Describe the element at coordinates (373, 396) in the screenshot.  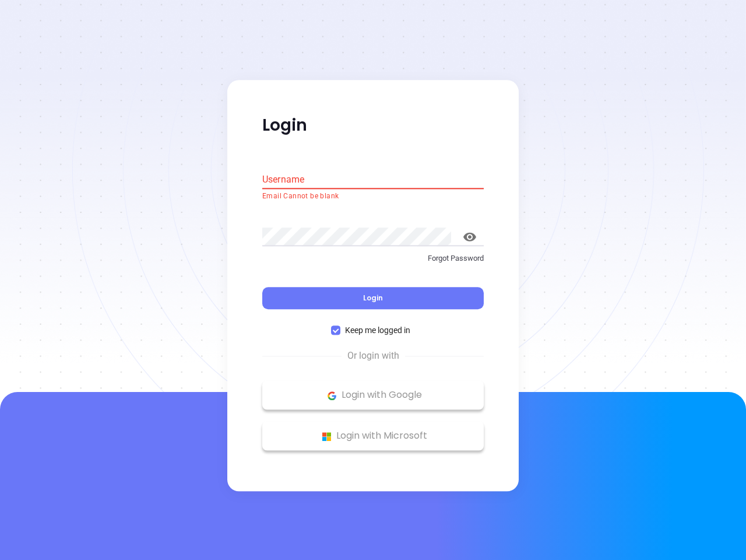
I see `p: Login with Google` at that location.